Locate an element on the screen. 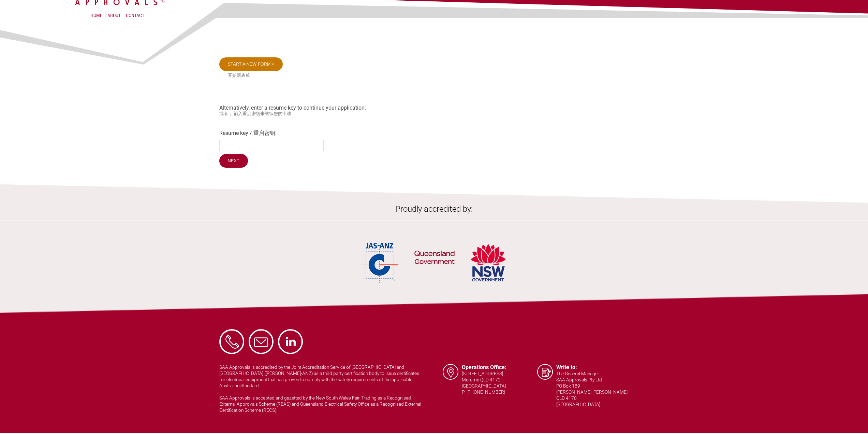  a: LinkedIn - SAA Approvals is located at coordinates (290, 342).